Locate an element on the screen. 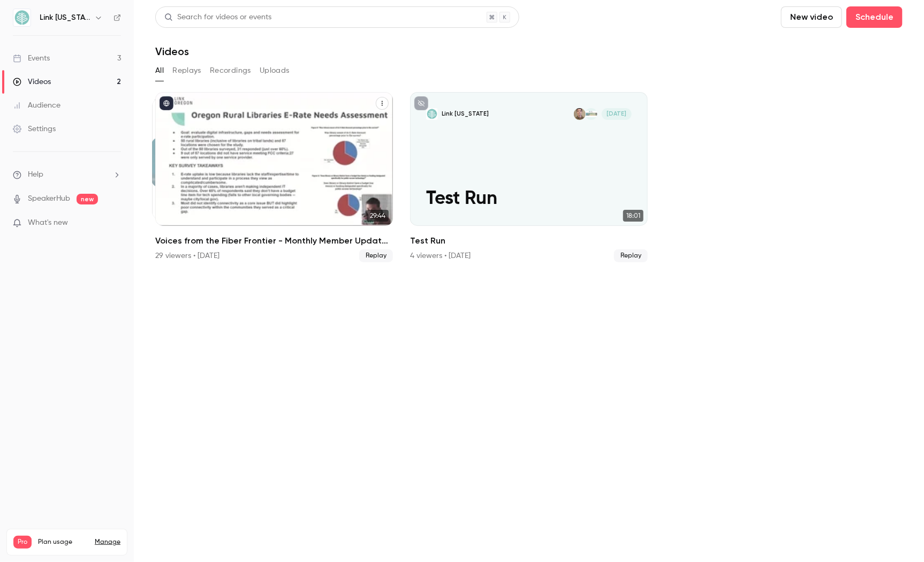 The image size is (924, 562). span: Plan usage is located at coordinates (63, 543).